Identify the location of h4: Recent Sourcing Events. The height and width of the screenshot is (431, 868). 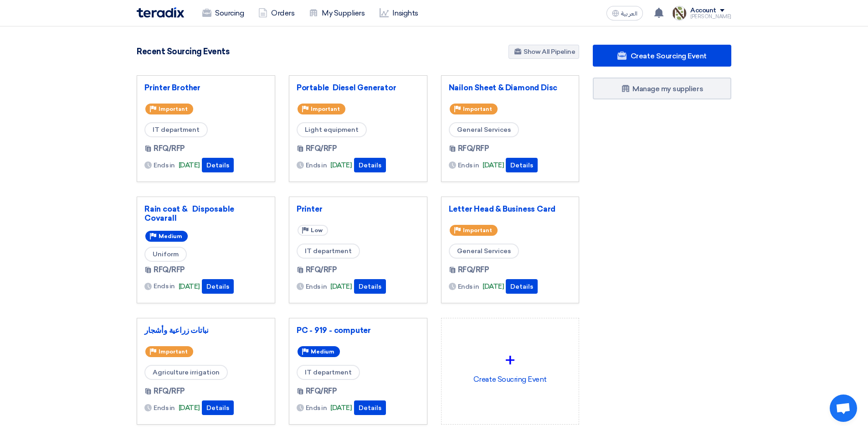
(183, 51).